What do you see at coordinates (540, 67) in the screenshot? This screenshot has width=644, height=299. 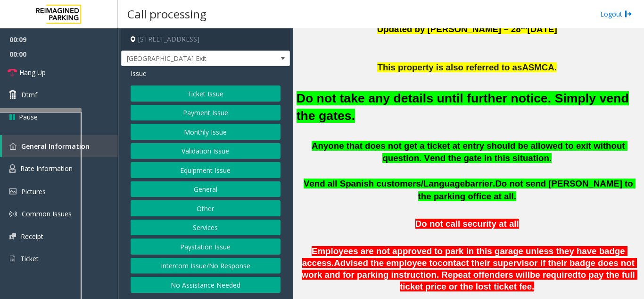 I see `span: ASMCA.` at bounding box center [540, 67].